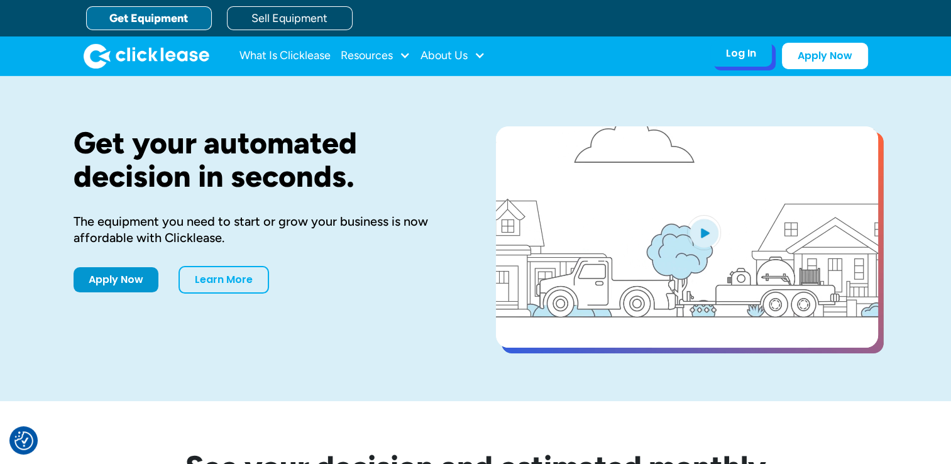 This screenshot has height=464, width=951. What do you see at coordinates (704, 233) in the screenshot?
I see `img: Blue play button logo on a light blue circular background` at bounding box center [704, 233].